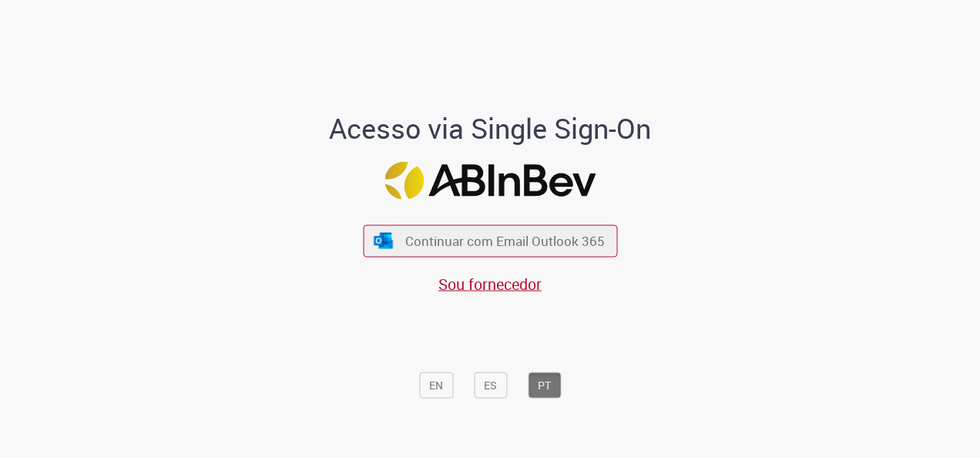 The image size is (980, 458). What do you see at coordinates (490, 385) in the screenshot?
I see `button: ES` at bounding box center [490, 385].